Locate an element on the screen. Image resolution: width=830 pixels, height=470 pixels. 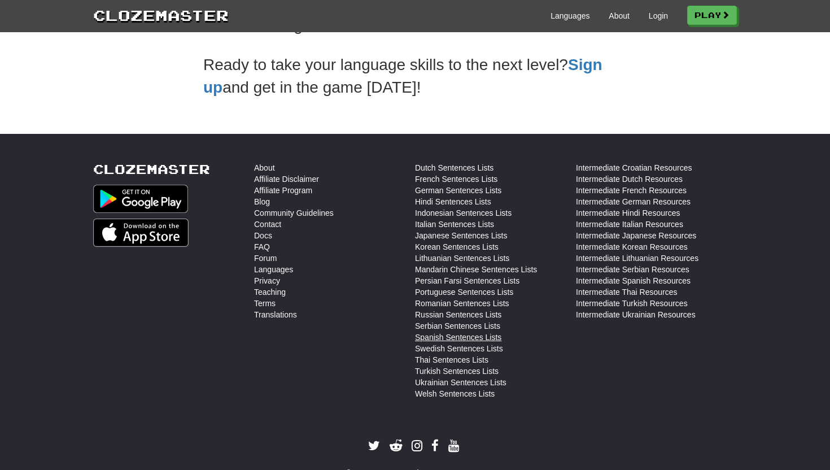
a: Docs is located at coordinates (263, 235).